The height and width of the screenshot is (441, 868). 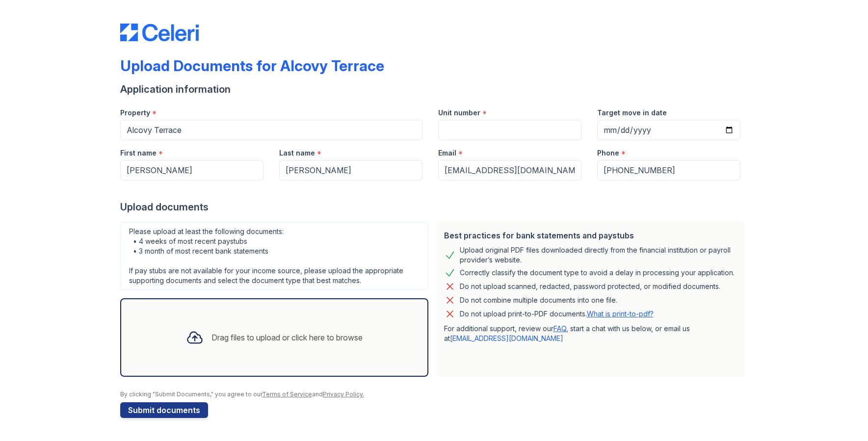 What do you see at coordinates (538, 300) in the screenshot?
I see `div: Do not combine multiple documents into one file.` at bounding box center [538, 300].